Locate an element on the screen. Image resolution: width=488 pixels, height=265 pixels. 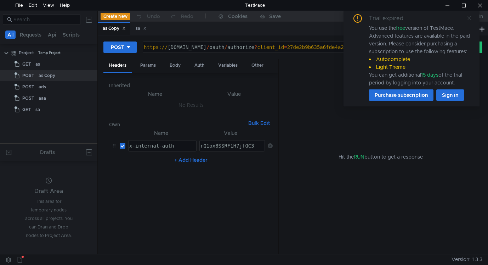
div: Trial expired is located at coordinates (390, 18).